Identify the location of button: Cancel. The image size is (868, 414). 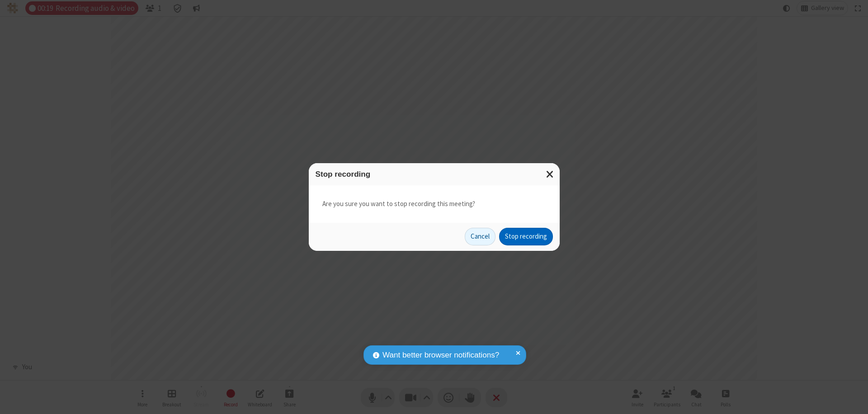
(480, 237).